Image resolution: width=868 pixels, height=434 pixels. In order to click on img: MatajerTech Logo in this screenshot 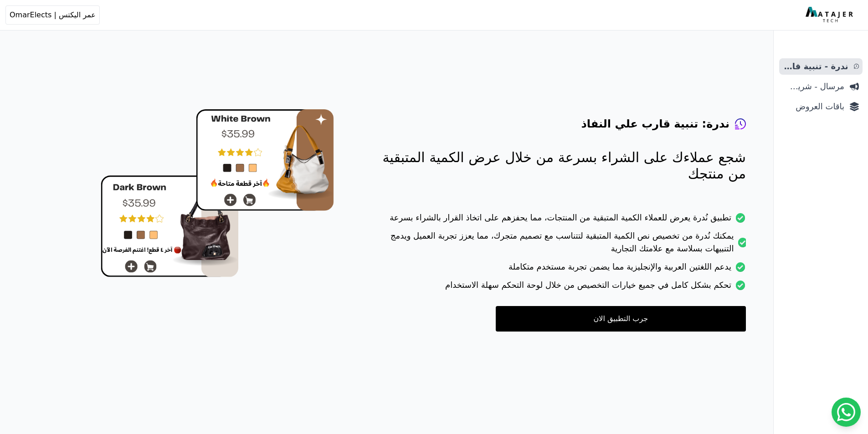, I will do `click(830, 15)`.